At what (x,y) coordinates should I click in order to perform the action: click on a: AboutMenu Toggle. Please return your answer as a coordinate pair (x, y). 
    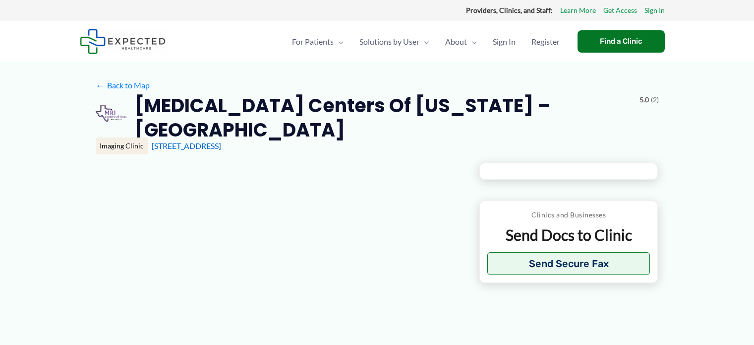
    Looking at the image, I should click on (461, 42).